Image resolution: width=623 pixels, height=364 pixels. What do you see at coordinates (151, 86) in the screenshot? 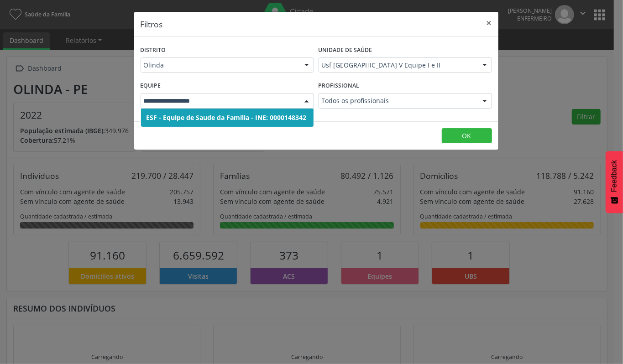
I see `label: Equipe` at bounding box center [151, 86].